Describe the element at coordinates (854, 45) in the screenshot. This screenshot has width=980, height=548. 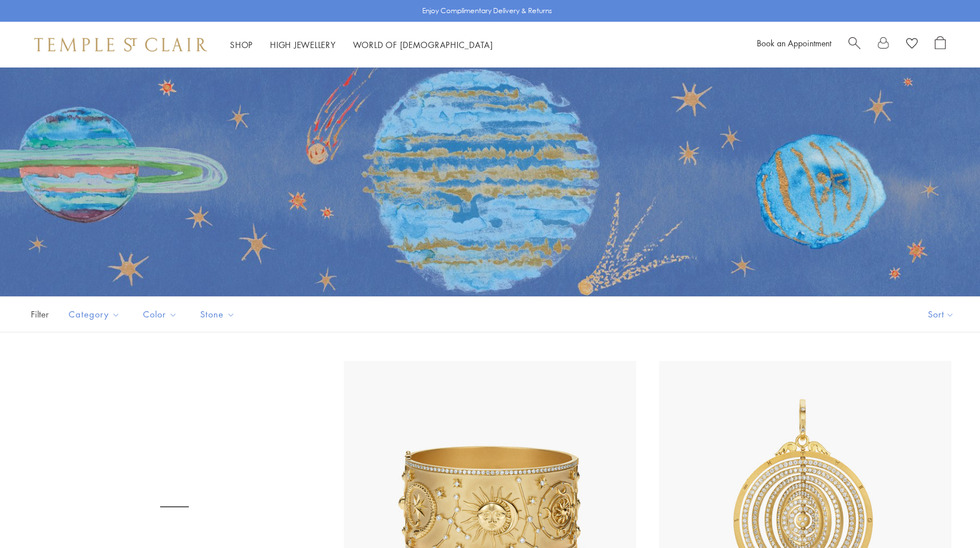
I see `a: Search` at that location.